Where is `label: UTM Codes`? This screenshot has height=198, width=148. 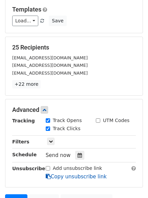 label: UTM Codes is located at coordinates (116, 121).